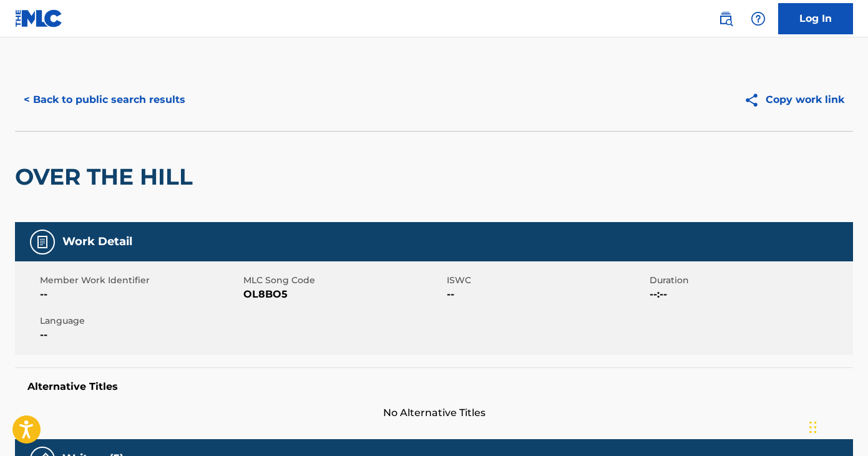 The image size is (868, 456). What do you see at coordinates (97, 241) in the screenshot?
I see `h5: Work Detail` at bounding box center [97, 241].